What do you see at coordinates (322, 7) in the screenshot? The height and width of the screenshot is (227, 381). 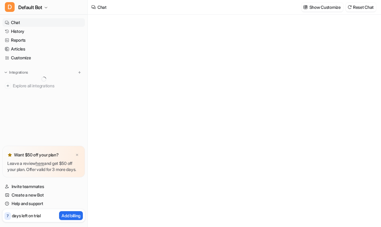 I see `button: Show Customize` at bounding box center [322, 7].